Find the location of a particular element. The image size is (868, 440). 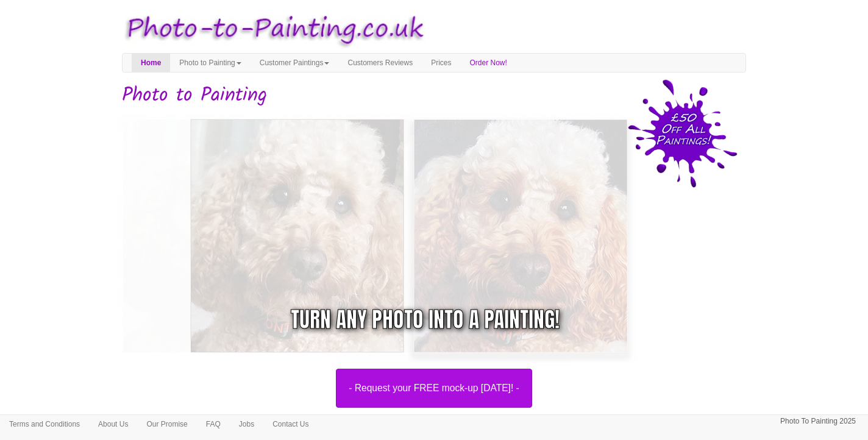

a: Home is located at coordinates (151, 63).